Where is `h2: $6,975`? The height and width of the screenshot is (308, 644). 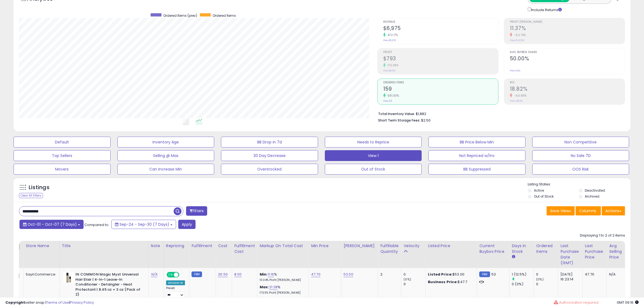 h2: $6,975 is located at coordinates (441, 29).